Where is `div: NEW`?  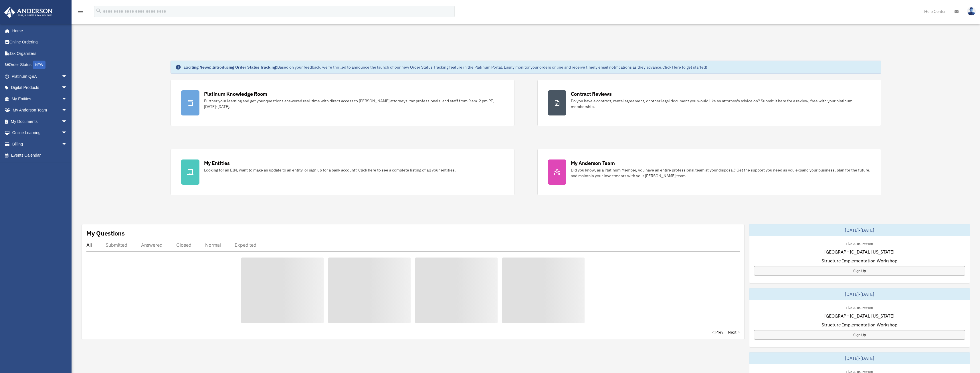 div: NEW is located at coordinates (40, 65).